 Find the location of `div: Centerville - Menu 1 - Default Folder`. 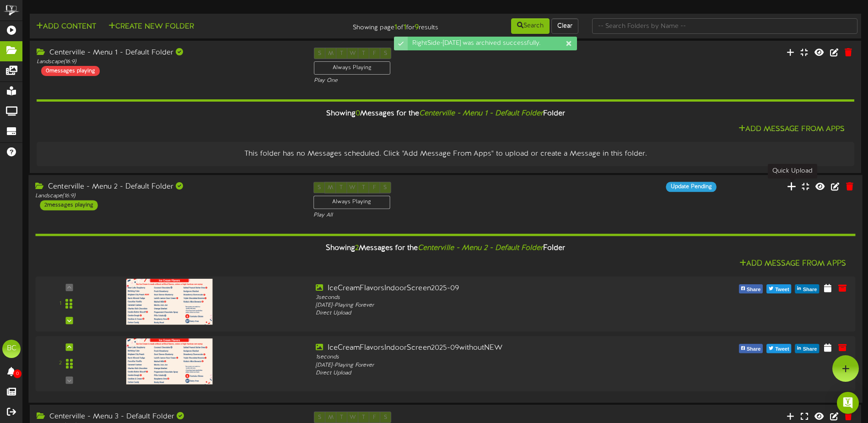

div: Centerville - Menu 1 - Default Folder is located at coordinates (168, 53).